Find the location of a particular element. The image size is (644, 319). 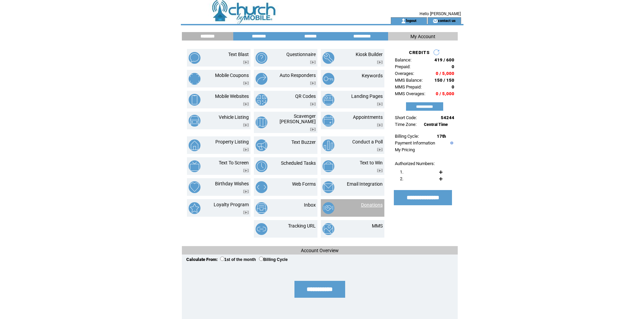

img: vehicle-listing.png is located at coordinates (195, 121).